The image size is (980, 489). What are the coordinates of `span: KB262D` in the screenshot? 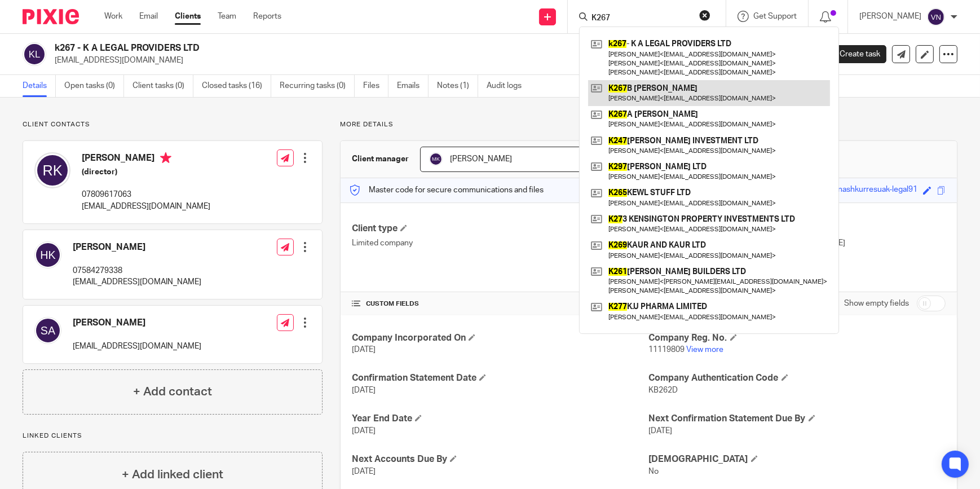 It's located at (664, 390).